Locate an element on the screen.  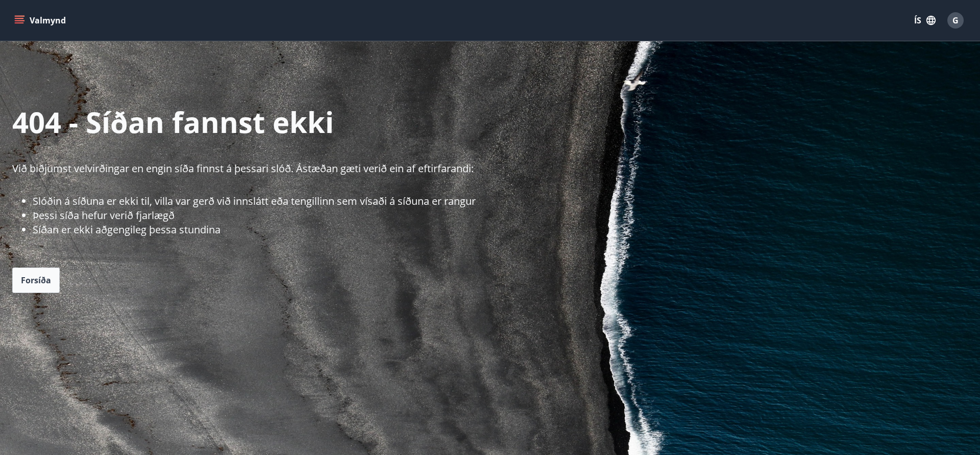
span: Forsíða is located at coordinates (36, 280).